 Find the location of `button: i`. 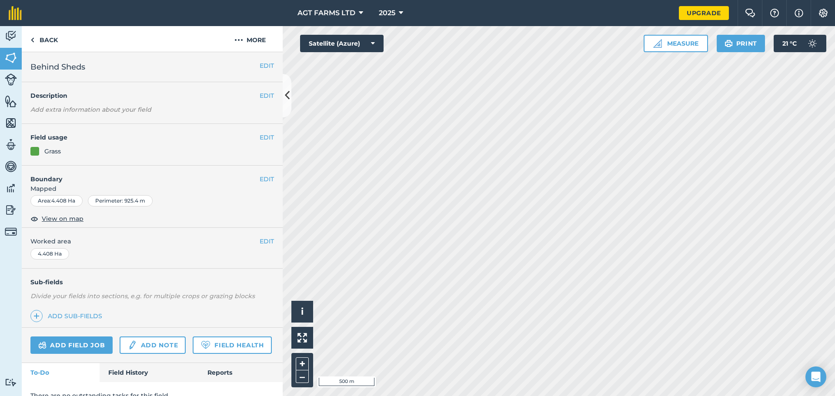

button: i is located at coordinates (302, 312).